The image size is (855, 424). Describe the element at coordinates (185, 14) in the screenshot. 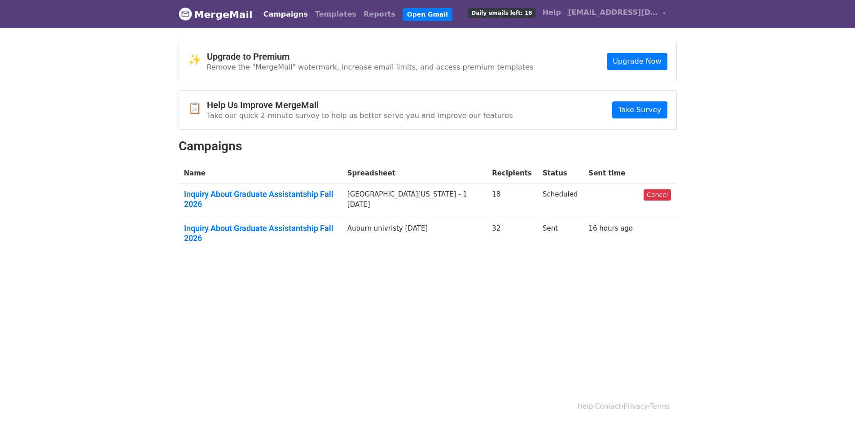

I see `img: MergeMail logo` at that location.